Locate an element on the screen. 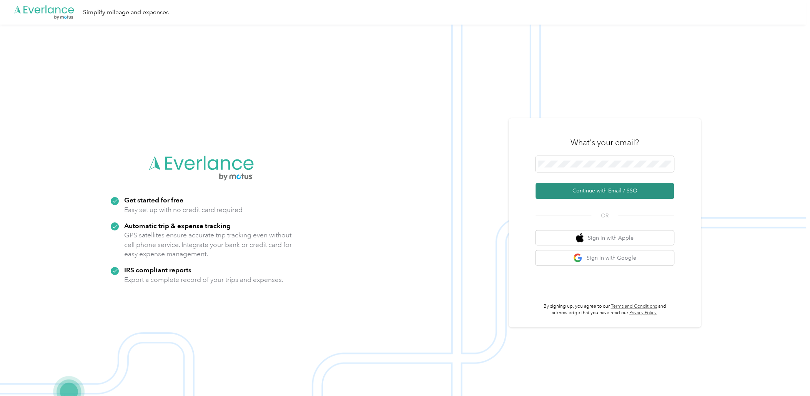 The width and height of the screenshot is (810, 396). img: google logo is located at coordinates (578, 258).